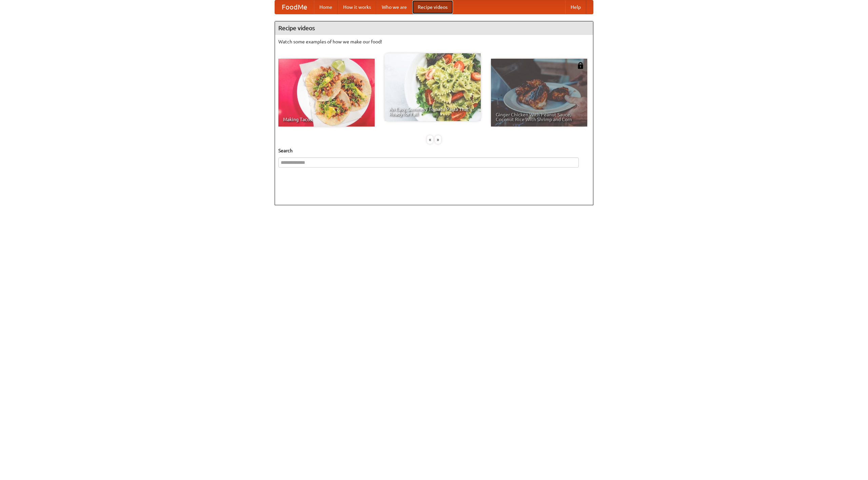 This screenshot has width=868, height=480. Describe the element at coordinates (327, 93) in the screenshot. I see `a: Making Tacos` at that location.